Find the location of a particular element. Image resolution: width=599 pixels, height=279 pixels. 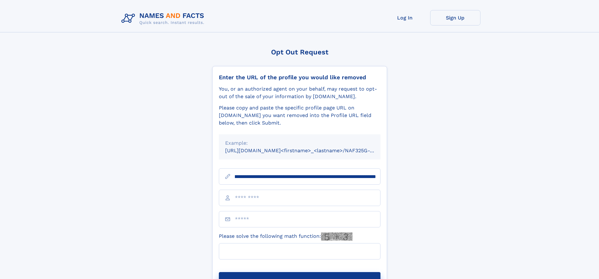

div: Opt Out Request is located at coordinates (300, 52).